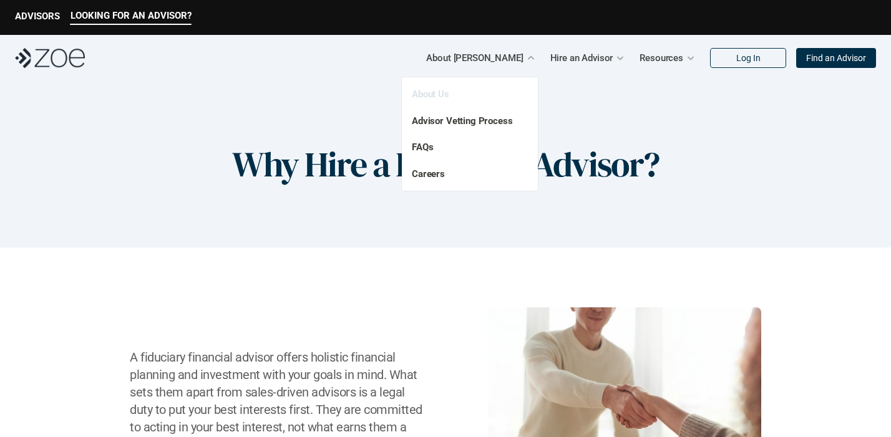  I want to click on a: Find an Advisor, so click(836, 58).